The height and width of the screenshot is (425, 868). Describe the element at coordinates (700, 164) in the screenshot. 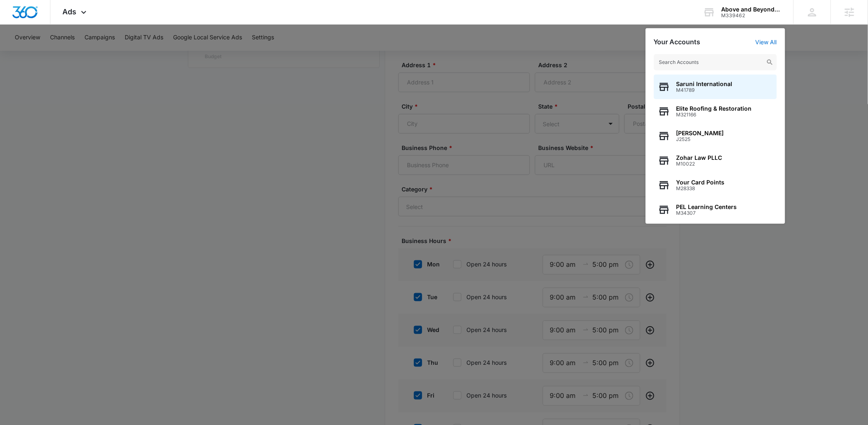

I see `span: M10022` at that location.